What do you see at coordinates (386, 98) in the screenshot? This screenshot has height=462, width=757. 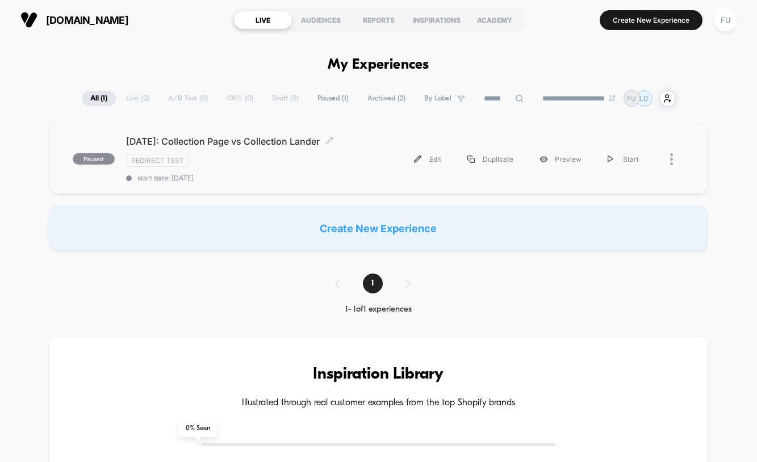 I see `span: Archived ( 2 )` at bounding box center [386, 98].